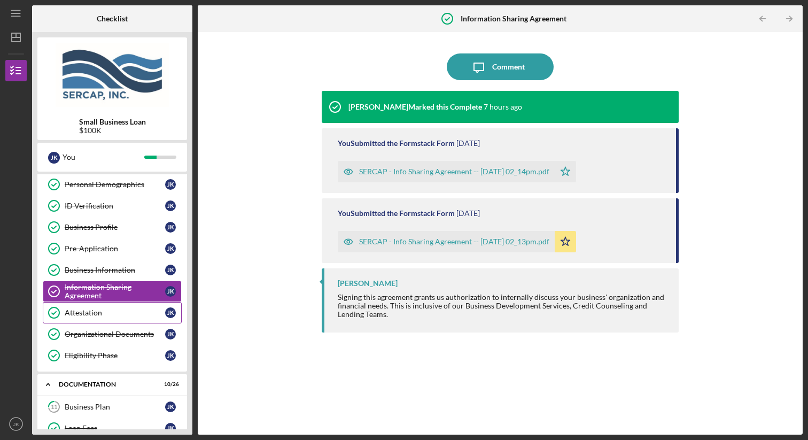 Image resolution: width=808 pixels, height=440 pixels. Describe the element at coordinates (468, 143) in the screenshot. I see `time: 2025-08-12 18:14` at that location.